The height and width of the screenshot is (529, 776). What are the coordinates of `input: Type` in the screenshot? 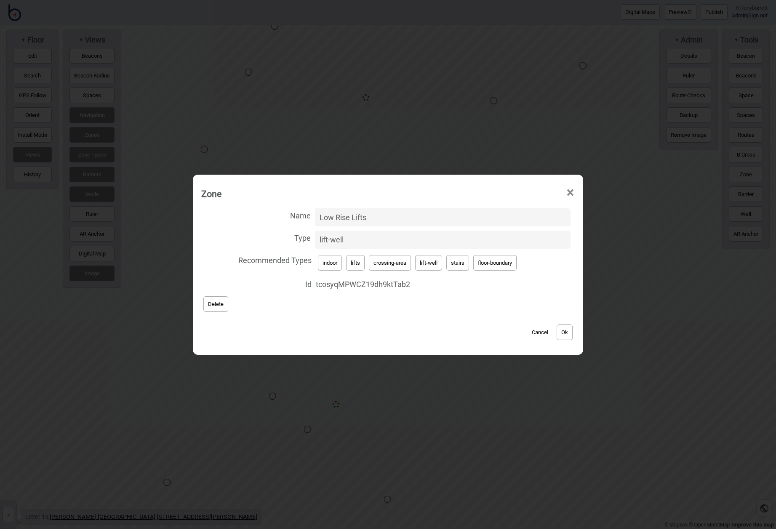 It's located at (442, 240).